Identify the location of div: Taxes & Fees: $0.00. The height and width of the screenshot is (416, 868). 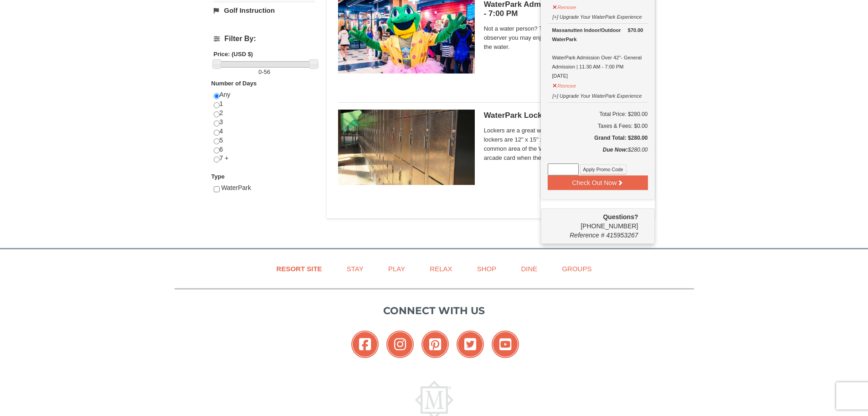
(598, 126).